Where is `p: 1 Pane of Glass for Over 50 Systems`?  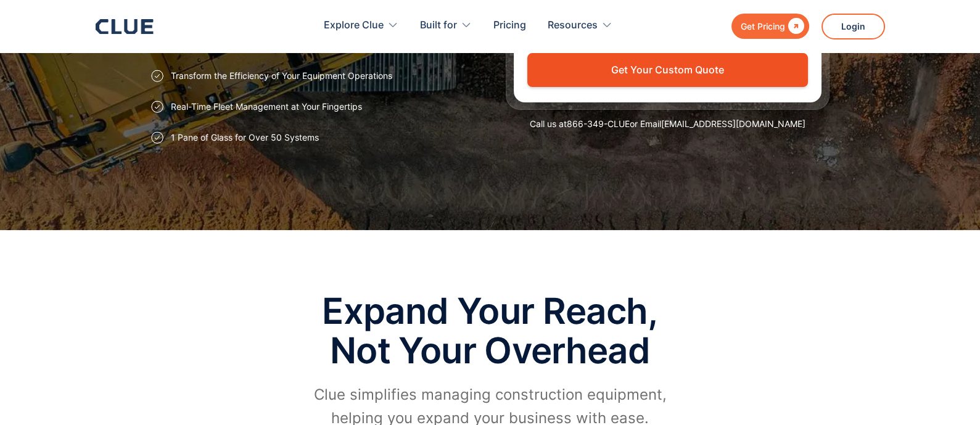
p: 1 Pane of Glass for Over 50 Systems is located at coordinates (245, 138).